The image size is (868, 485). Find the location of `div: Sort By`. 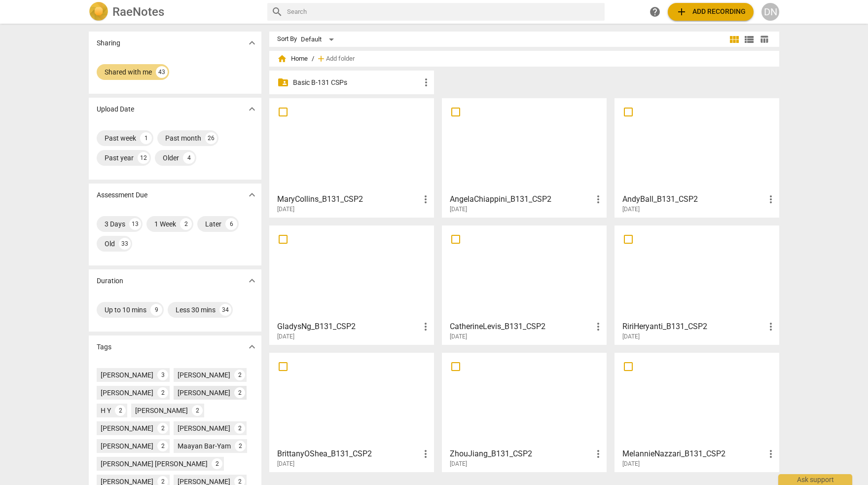

div: Sort By is located at coordinates (287, 39).